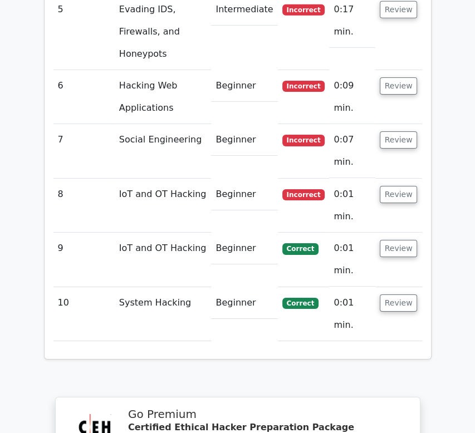 This screenshot has height=433, width=475. What do you see at coordinates (163, 314) in the screenshot?
I see `td: System Hacking` at bounding box center [163, 314].